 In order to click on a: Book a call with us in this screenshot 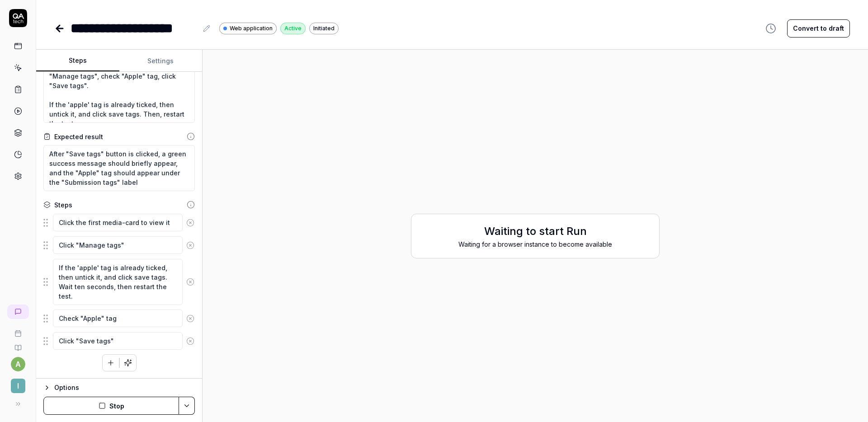, I will do `click(18, 330)`.